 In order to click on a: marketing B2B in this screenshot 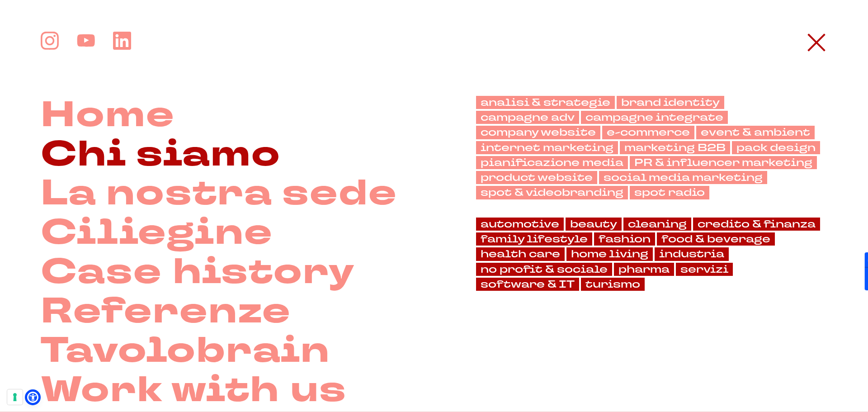, I will do `click(675, 147)`.